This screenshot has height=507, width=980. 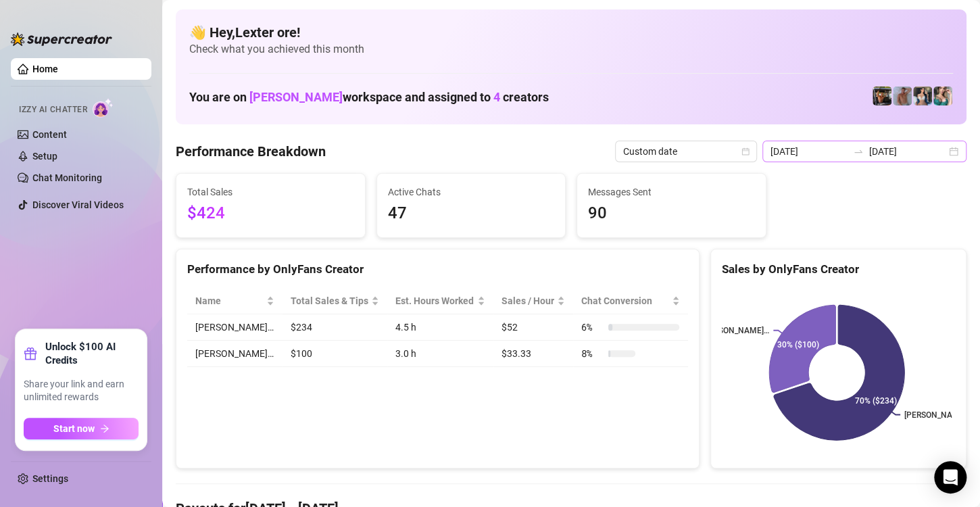 I want to click on a: Chat Monitoring, so click(x=67, y=178).